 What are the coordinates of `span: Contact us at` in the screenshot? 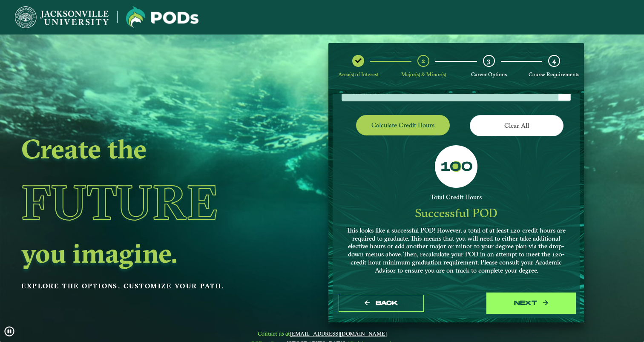 It's located at (322, 333).